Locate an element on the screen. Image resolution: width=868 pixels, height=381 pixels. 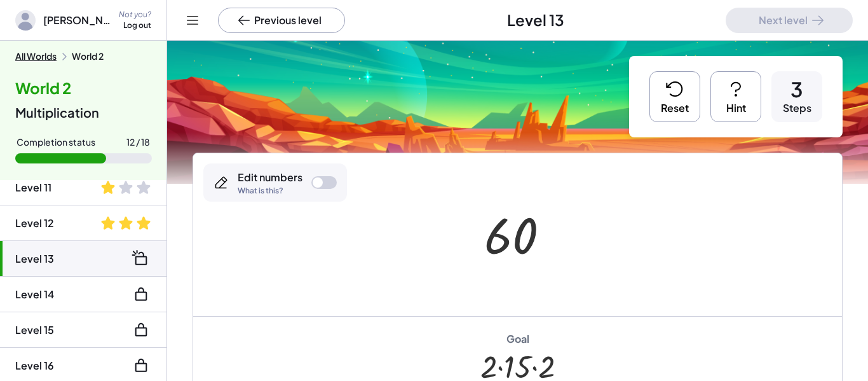
div: Level 13 is located at coordinates (34, 259).